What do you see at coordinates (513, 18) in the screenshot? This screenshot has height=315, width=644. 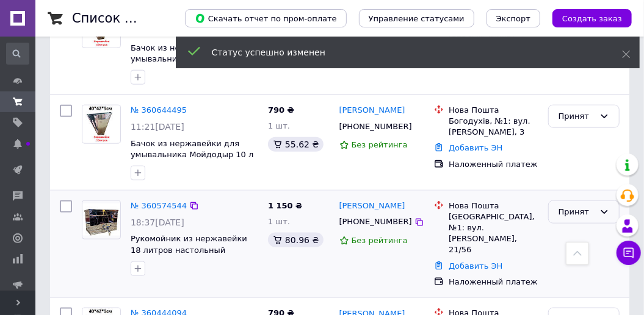 I see `span: Экспорт` at bounding box center [513, 18].